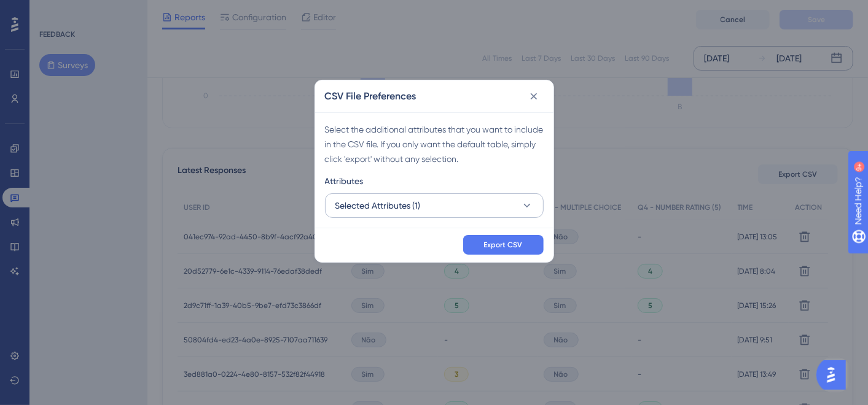 This screenshot has height=405, width=868. I want to click on span: Attributes, so click(344, 181).